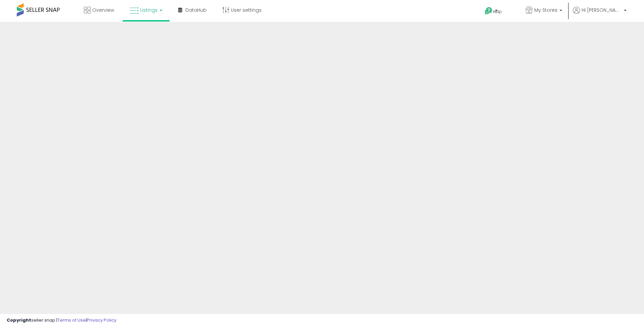 The height and width of the screenshot is (327, 644). Describe the element at coordinates (489, 11) in the screenshot. I see `i: Get Help` at that location.